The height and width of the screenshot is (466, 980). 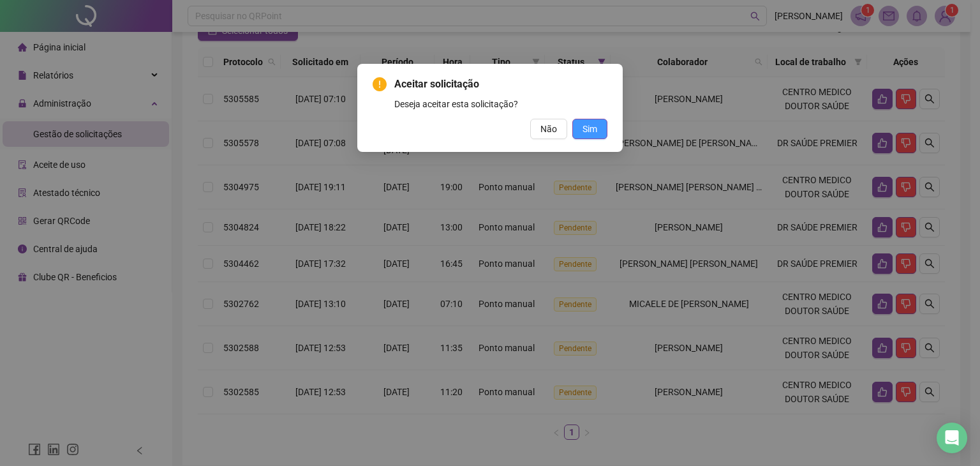 I want to click on div: Open Intercom Messenger, so click(x=952, y=438).